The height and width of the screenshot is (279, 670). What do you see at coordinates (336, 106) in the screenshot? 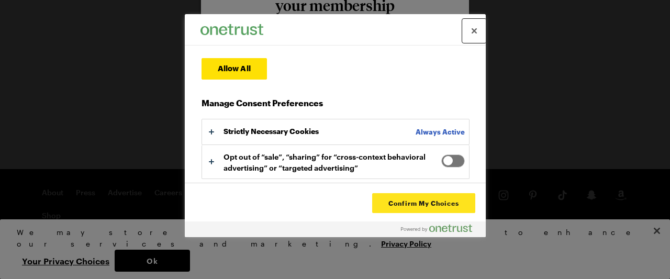
I see `h3: Manage Consent Preferences` at bounding box center [336, 106].